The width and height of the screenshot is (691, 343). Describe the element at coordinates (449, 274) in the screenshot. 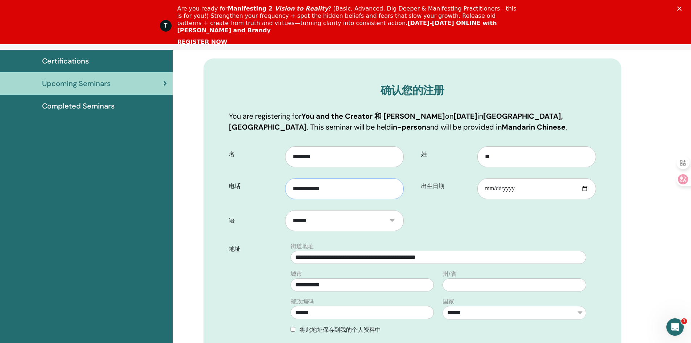

I see `label: 州/省` at that location.